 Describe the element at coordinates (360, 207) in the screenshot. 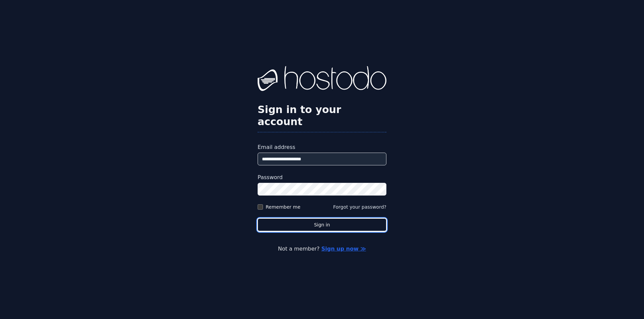

I see `button: Forgot your password?` at that location.